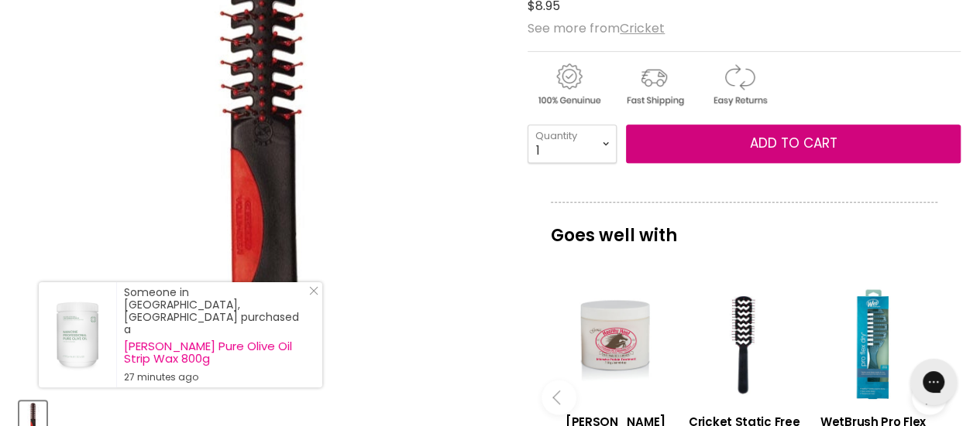  I want to click on a: Visit product page, so click(77, 335).